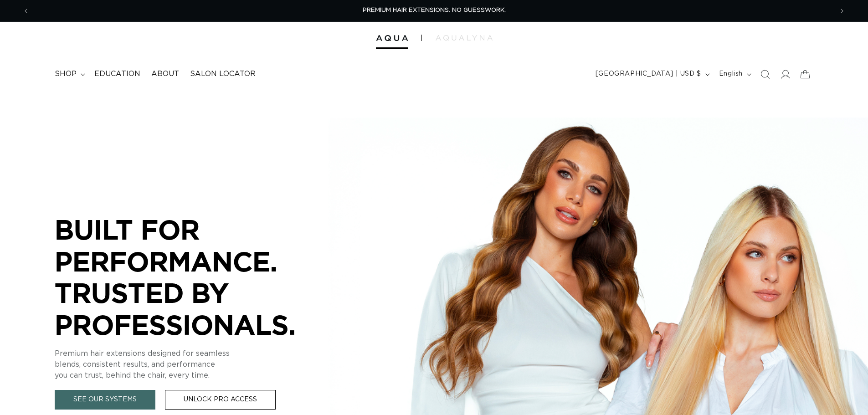 The height and width of the screenshot is (415, 868). I want to click on button: Next announcement, so click(842, 11).